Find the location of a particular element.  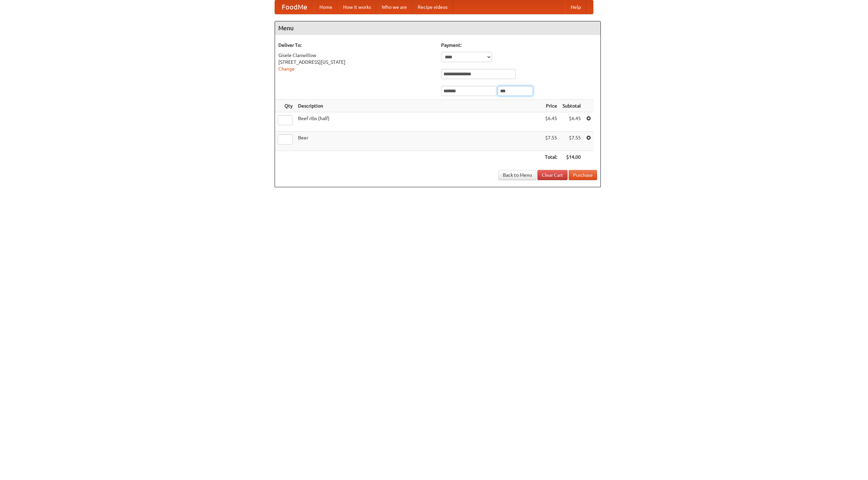

th: Total: is located at coordinates (551, 157).